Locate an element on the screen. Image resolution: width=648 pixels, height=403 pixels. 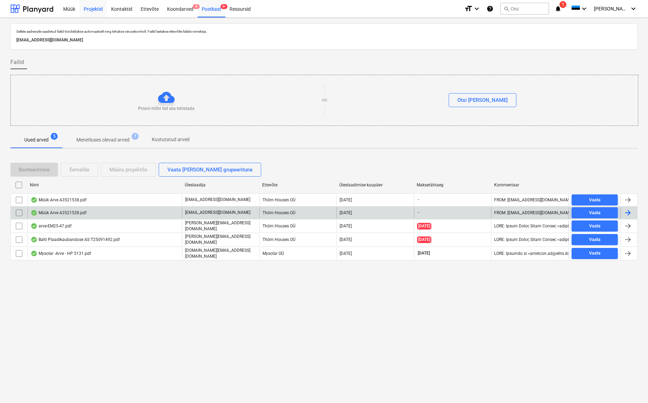
span: 9 is located at coordinates (196, 7).